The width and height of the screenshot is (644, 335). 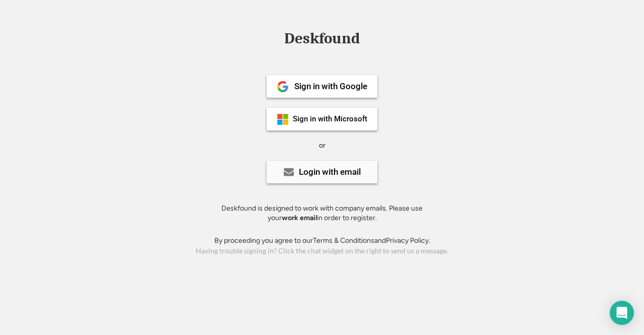 What do you see at coordinates (322, 39) in the screenshot?
I see `div: Deskfound` at bounding box center [322, 39].